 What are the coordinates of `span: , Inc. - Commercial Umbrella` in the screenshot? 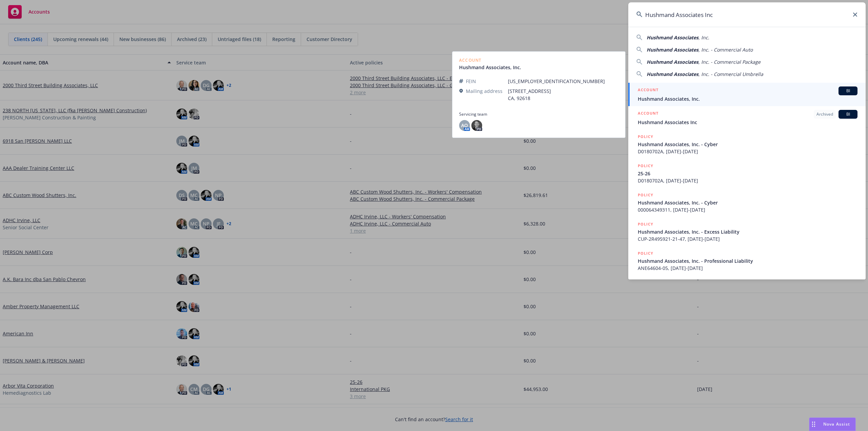 It's located at (730, 74).